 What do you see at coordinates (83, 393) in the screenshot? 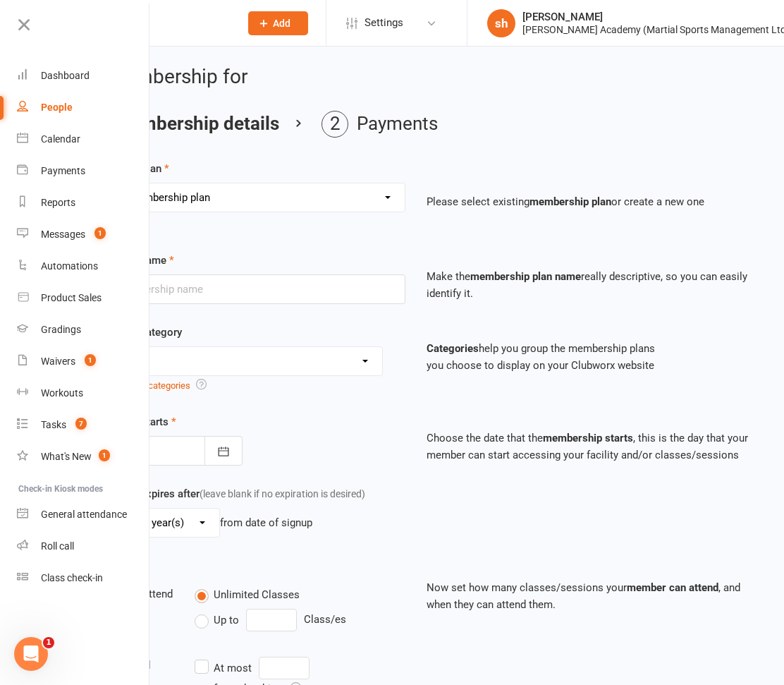
I see `a: Workouts` at bounding box center [83, 393].